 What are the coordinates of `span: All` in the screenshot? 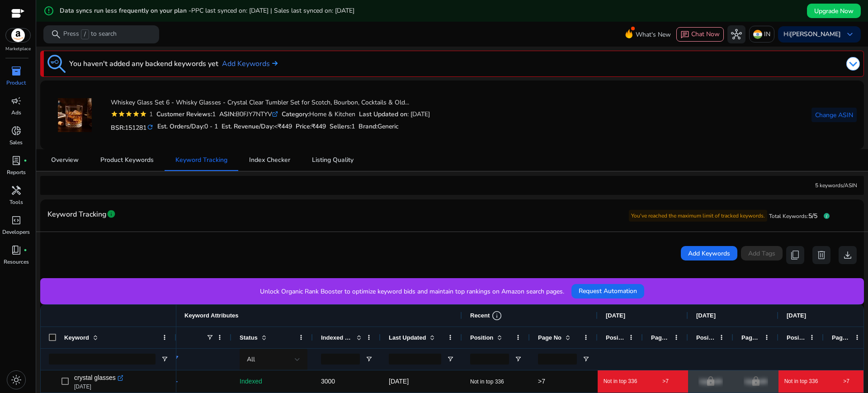 It's located at (251, 359).